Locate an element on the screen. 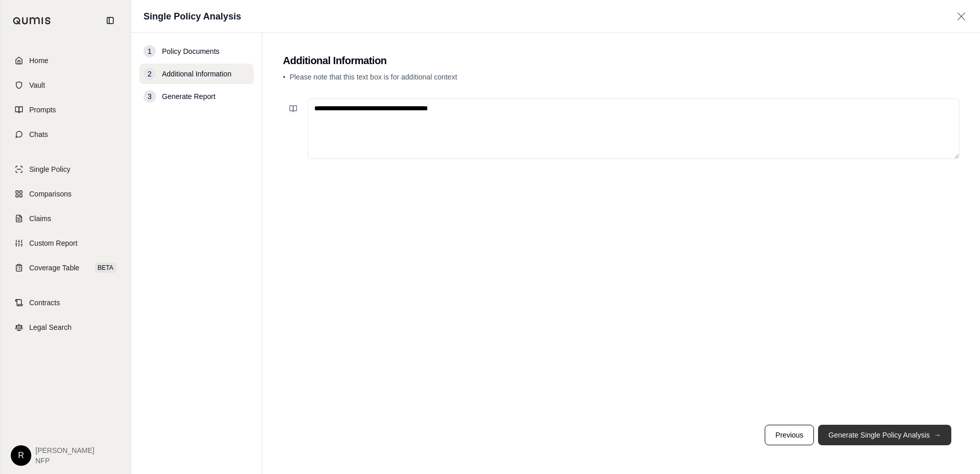  span: Vault is located at coordinates (37, 85).